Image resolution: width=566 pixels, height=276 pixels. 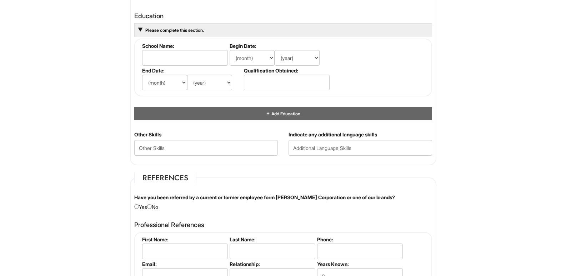 What do you see at coordinates (360, 148) in the screenshot?
I see `input: Additional Language Skills` at bounding box center [360, 148].